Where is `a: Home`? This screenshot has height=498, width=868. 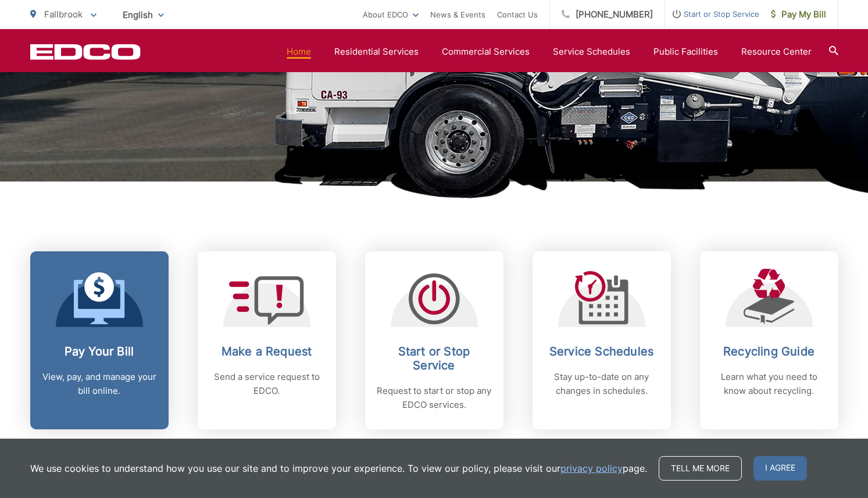 a: Home is located at coordinates (299, 52).